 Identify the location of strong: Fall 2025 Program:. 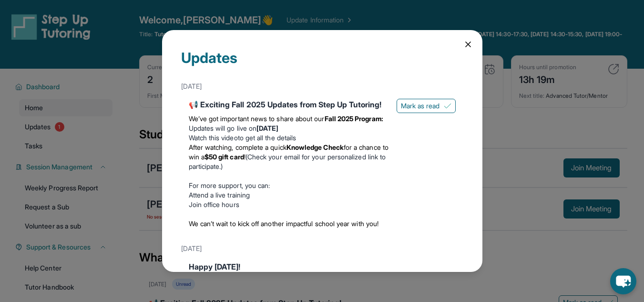
(354, 118).